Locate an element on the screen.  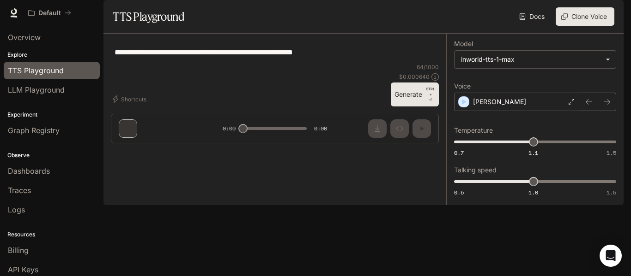
p: 64 / 1000 is located at coordinates (427, 67).